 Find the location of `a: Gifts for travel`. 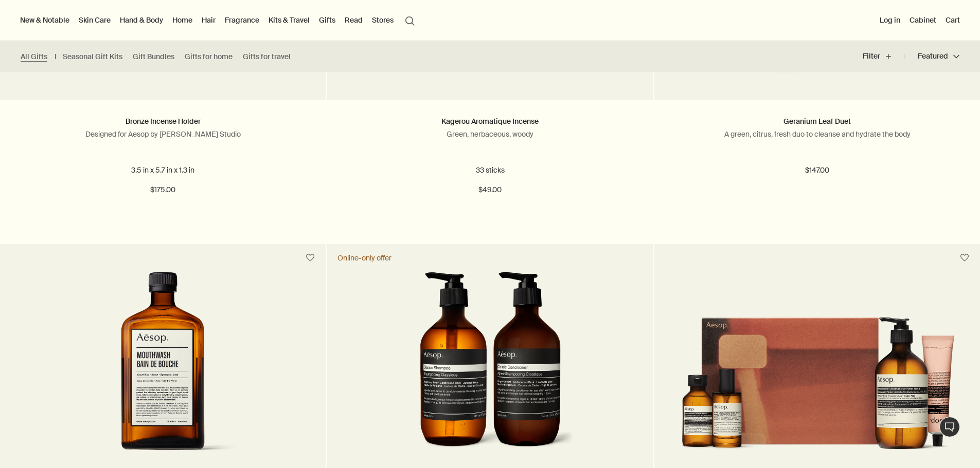

a: Gifts for travel is located at coordinates (266, 56).